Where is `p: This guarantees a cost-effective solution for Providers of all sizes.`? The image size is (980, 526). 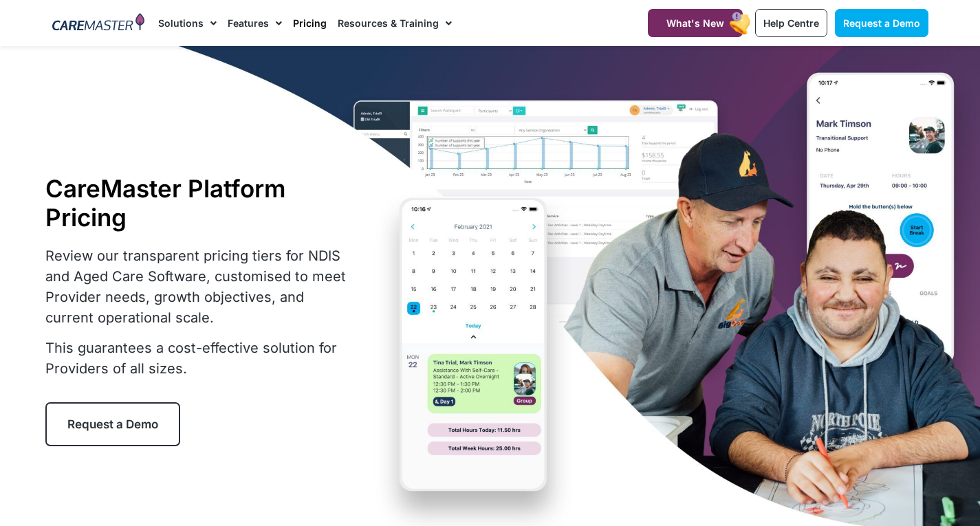 p: This guarantees a cost-effective solution for Providers of all sizes. is located at coordinates (200, 358).